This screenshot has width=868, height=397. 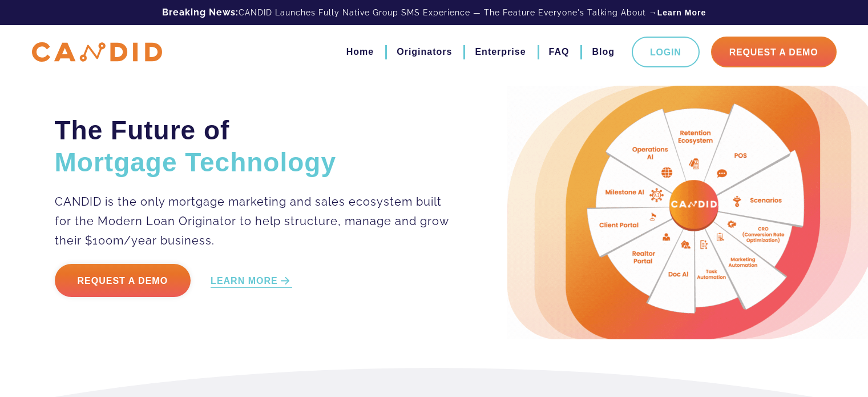 What do you see at coordinates (665, 52) in the screenshot?
I see `a: Login` at bounding box center [665, 52].